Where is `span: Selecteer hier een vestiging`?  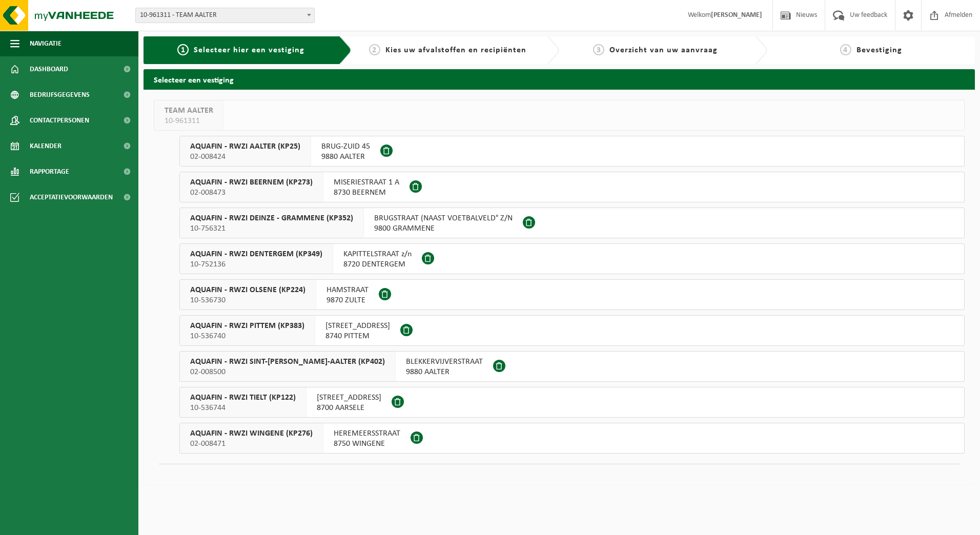
span: Selecteer hier een vestiging is located at coordinates (249, 50).